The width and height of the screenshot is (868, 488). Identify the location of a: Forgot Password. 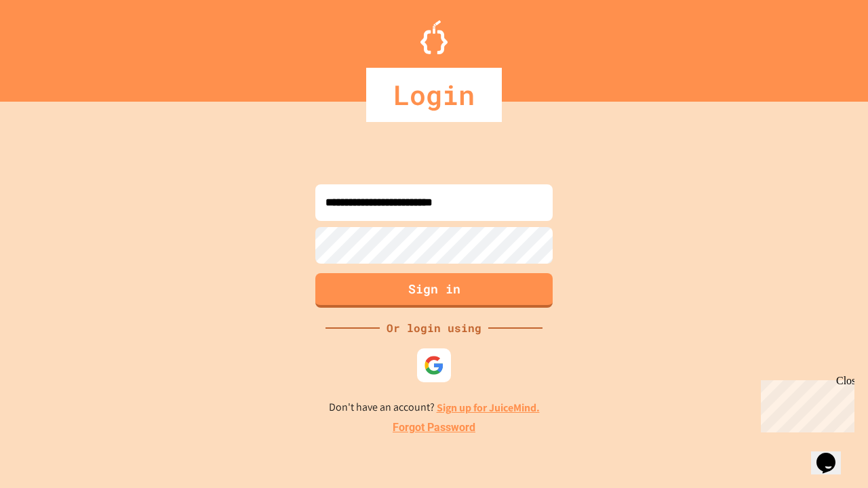
(434, 427).